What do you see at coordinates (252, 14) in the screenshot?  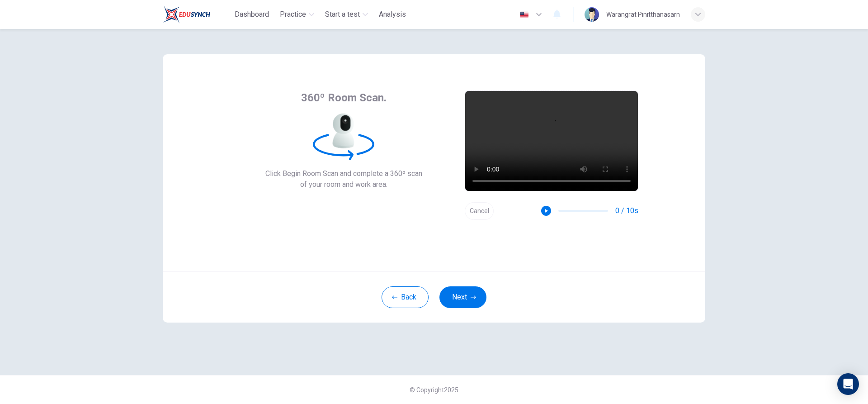 I see `span: Dashboard` at bounding box center [252, 14].